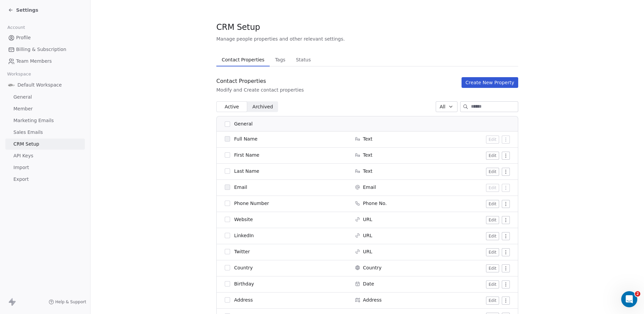 This screenshot has height=314, width=644. What do you see at coordinates (252, 203) in the screenshot?
I see `span: Phone Number` at bounding box center [252, 203].